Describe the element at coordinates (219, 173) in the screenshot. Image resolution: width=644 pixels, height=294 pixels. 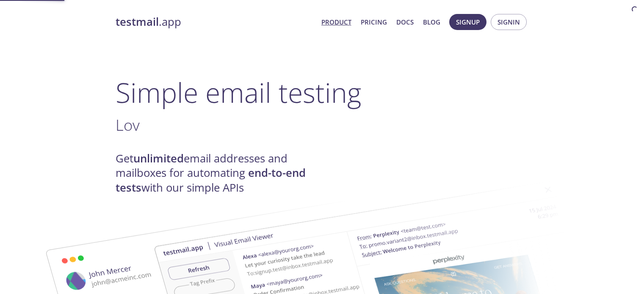
I see `h4: Get email addresses and mailboxes for automating with our simple APIs` at that location.